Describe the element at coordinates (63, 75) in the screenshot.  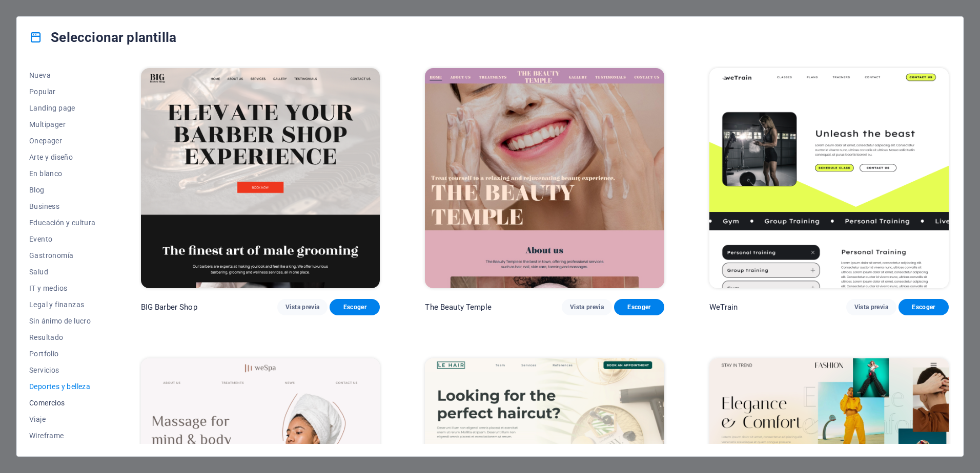
I see `button: Nueva` at that location.